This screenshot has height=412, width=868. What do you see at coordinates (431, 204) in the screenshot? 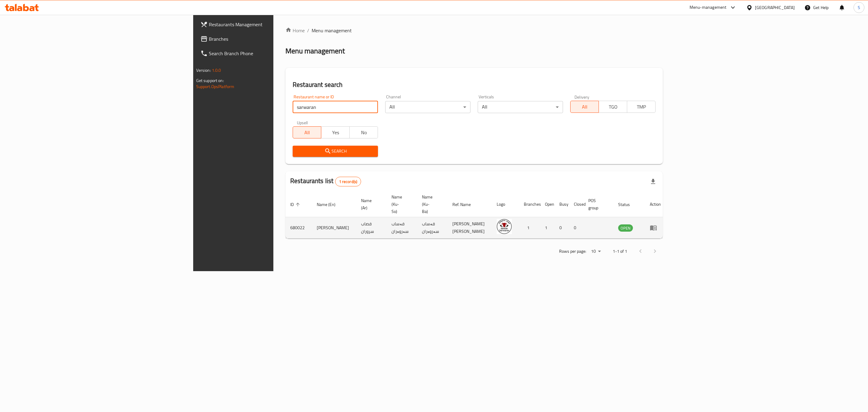
I see `span: Name (Ku-Ba)` at bounding box center [431, 204].